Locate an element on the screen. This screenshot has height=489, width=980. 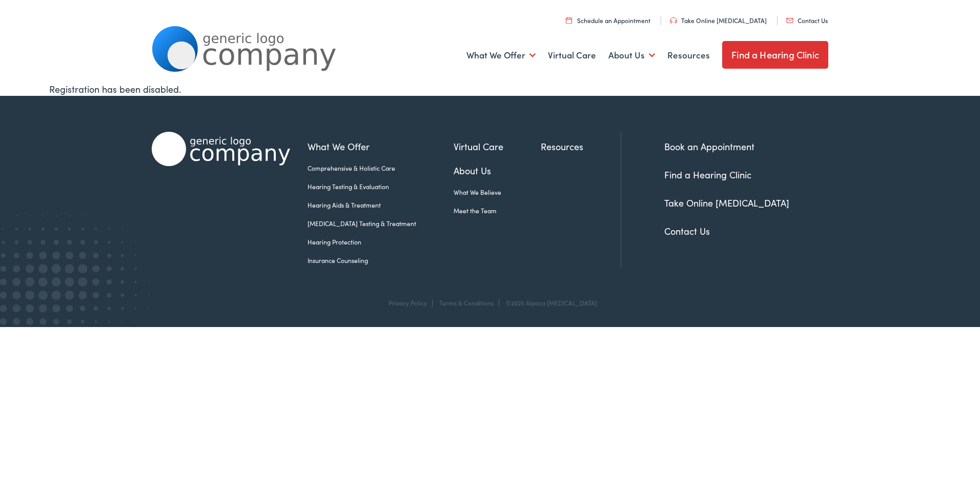
a: Hearing Protection is located at coordinates (380, 242).